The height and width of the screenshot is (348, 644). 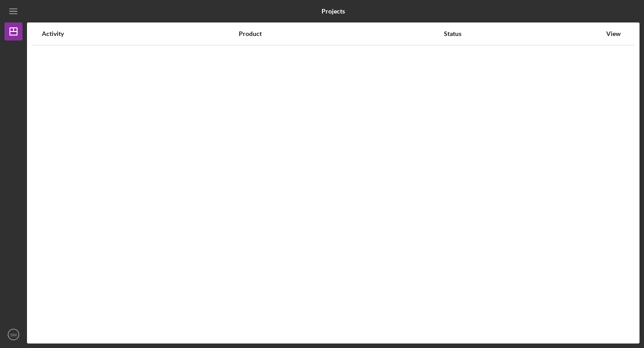 I want to click on div: View, so click(x=613, y=34).